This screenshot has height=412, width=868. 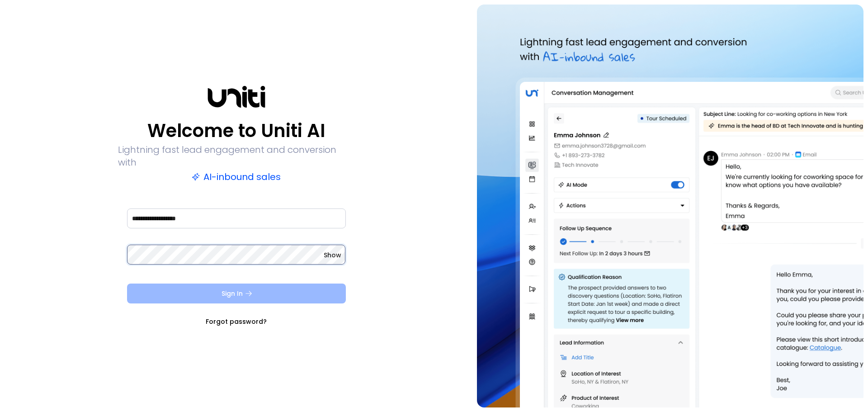 What do you see at coordinates (333, 255) in the screenshot?
I see `span: Show` at bounding box center [333, 255].